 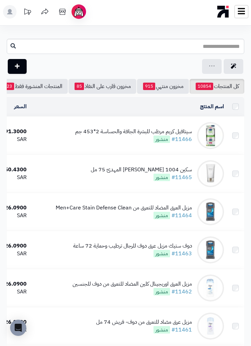 What do you see at coordinates (181, 139) in the screenshot?
I see `a: #11466` at bounding box center [181, 139].